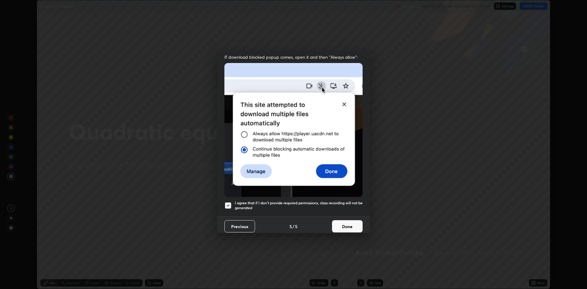 The height and width of the screenshot is (289, 587). I want to click on button: Done, so click(348, 226).